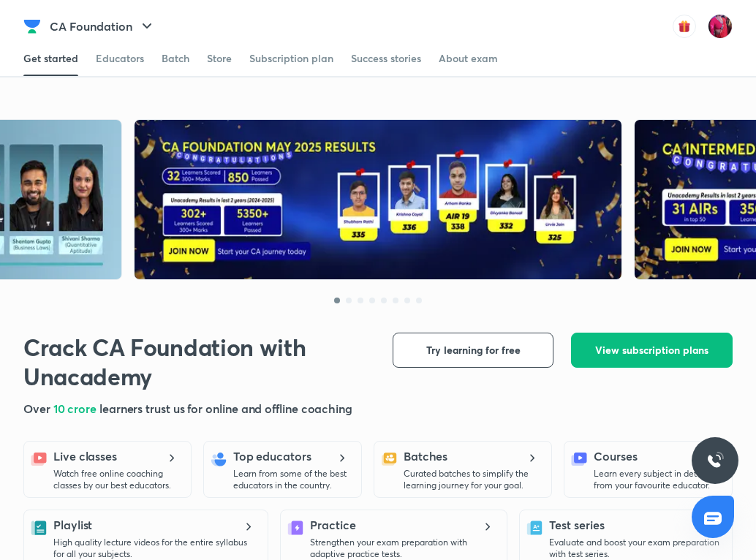 Image resolution: width=756 pixels, height=560 pixels. What do you see at coordinates (76, 407) in the screenshot?
I see `span: 10 crore` at bounding box center [76, 407].